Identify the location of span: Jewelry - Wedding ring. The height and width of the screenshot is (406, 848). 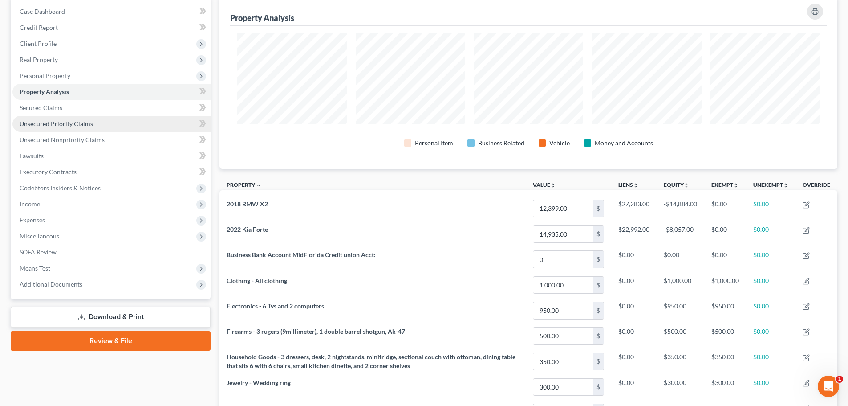
(259, 382).